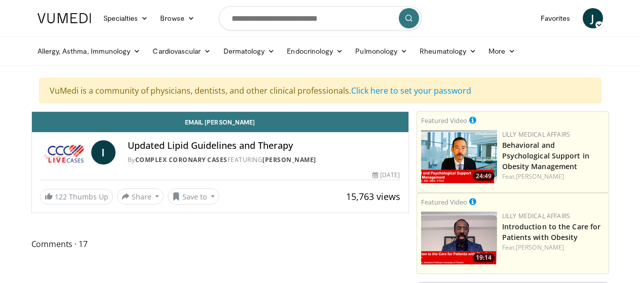 This screenshot has width=640, height=283. What do you see at coordinates (264, 160) in the screenshot?
I see `div: By FEATURING` at bounding box center [264, 160].